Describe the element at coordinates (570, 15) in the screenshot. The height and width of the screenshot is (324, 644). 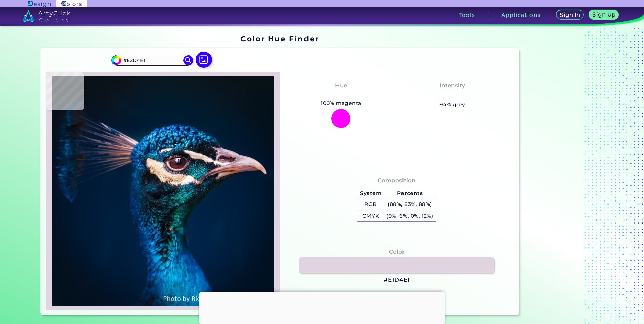
I see `a: Sign In` at that location.